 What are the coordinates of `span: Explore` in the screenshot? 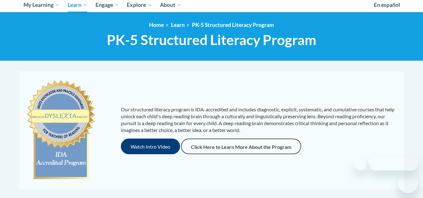 It's located at (139, 5).